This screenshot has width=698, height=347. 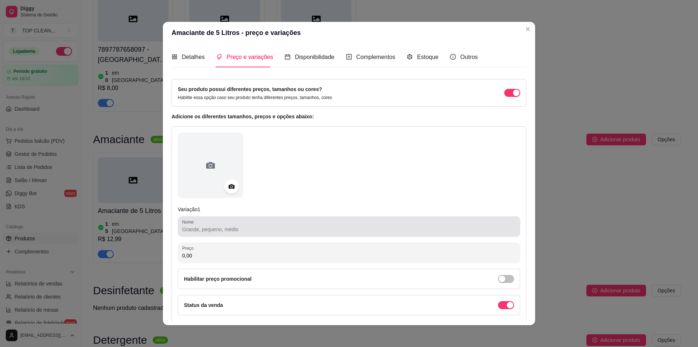 What do you see at coordinates (349, 229) in the screenshot?
I see `input: Nome` at bounding box center [349, 229].